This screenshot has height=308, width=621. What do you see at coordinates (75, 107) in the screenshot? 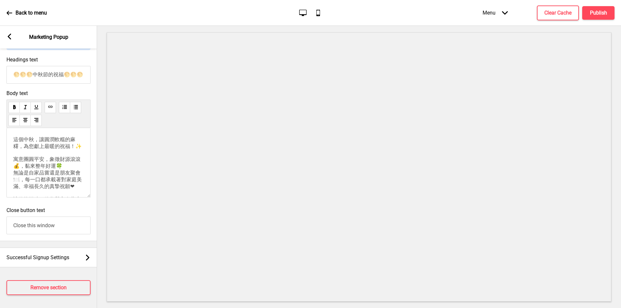
I see `button: unorderedList` at bounding box center [75, 107].